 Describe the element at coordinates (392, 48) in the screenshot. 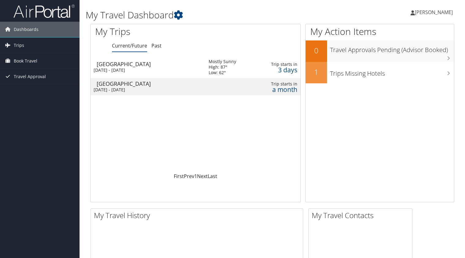

I see `h3: Travel Approvals Pending (Advisor Booked)` at that location.